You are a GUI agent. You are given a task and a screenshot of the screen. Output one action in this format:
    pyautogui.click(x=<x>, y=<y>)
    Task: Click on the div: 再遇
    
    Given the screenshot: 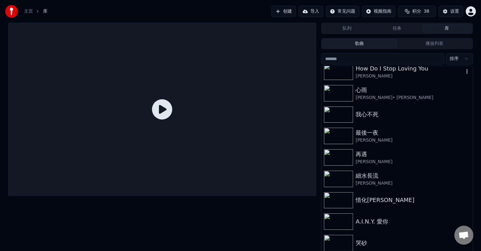 What is the action you would take?
    pyautogui.click(x=413, y=154)
    